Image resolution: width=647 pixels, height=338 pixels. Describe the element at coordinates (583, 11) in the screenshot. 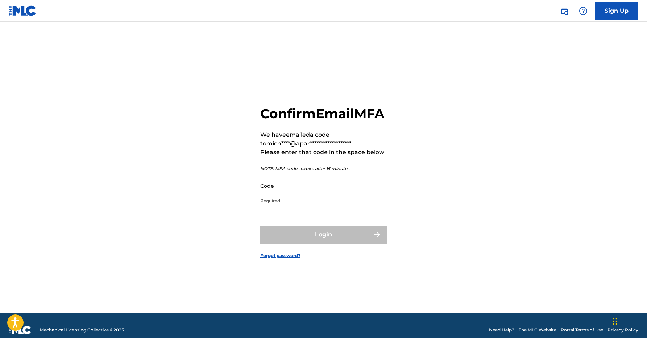

I see `div: Help` at that location.